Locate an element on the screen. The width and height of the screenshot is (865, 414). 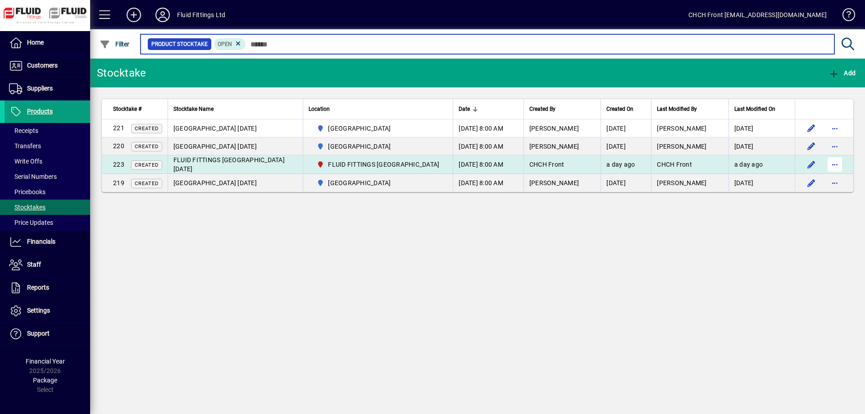
a: Reports is located at coordinates (47, 288).